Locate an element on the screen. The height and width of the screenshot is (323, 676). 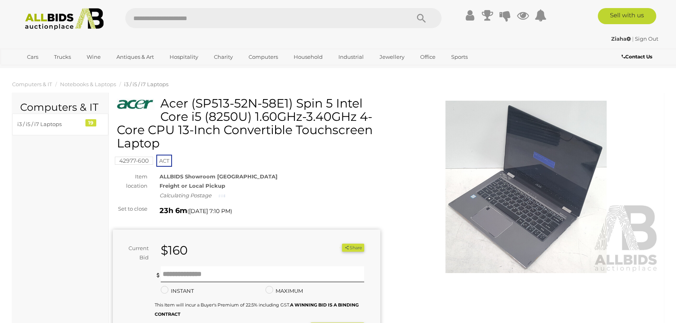
a: Ziaha is located at coordinates (622, 39).